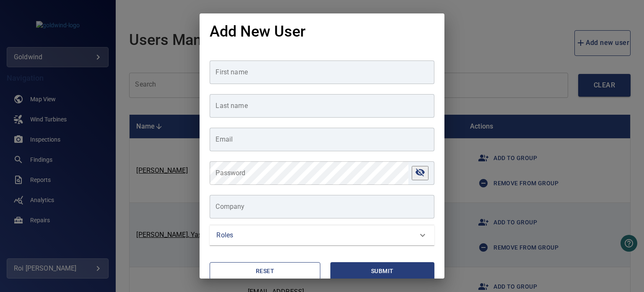 The image size is (644, 292). What do you see at coordinates (382, 271) in the screenshot?
I see `span: Submit` at bounding box center [382, 271].